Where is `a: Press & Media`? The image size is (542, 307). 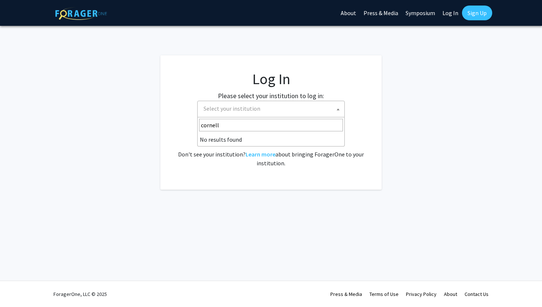 a: Press & Media is located at coordinates (346, 294).